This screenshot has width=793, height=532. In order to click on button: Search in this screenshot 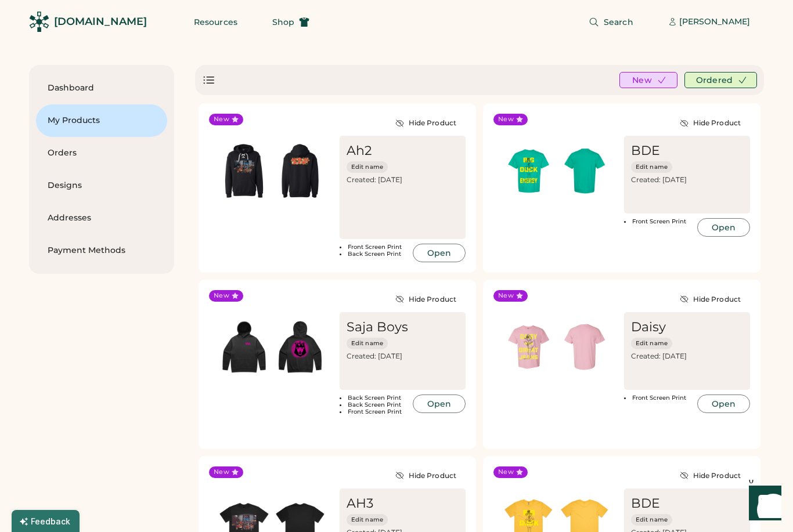, I will do `click(611, 22)`.